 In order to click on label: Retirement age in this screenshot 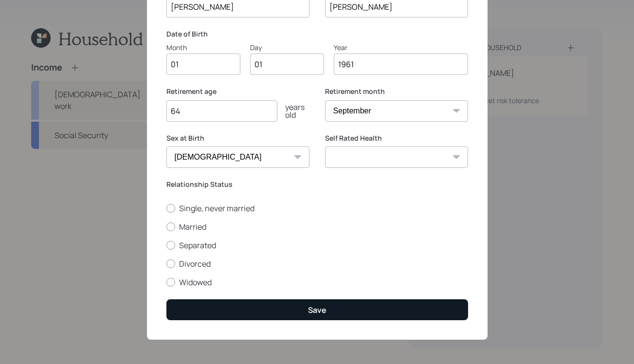, I will do `click(238, 91)`.